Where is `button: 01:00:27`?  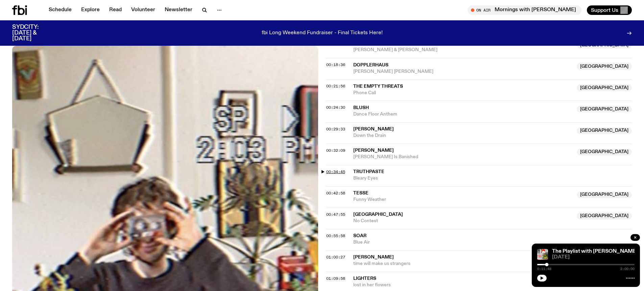
button: 01:00:27 is located at coordinates (335, 257).